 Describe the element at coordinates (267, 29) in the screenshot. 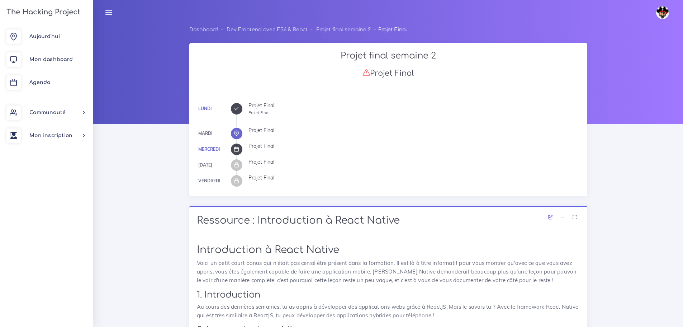

I see `a: Dev Frontend avec ES6 & React` at that location.